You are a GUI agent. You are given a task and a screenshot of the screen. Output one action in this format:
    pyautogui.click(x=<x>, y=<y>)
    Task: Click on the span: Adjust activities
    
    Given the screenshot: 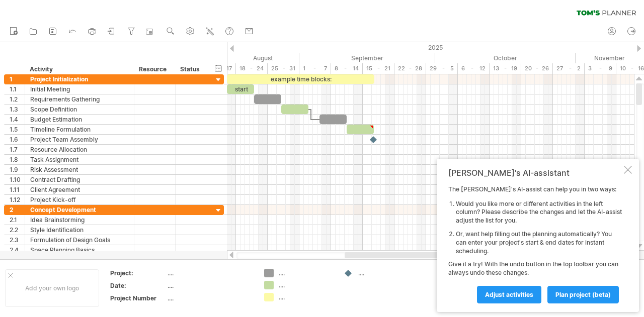 What is the action you would take?
    pyautogui.click(x=509, y=295)
    